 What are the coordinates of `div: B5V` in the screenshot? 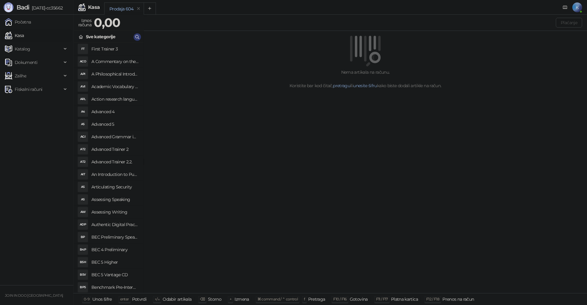 It's located at (83, 275).